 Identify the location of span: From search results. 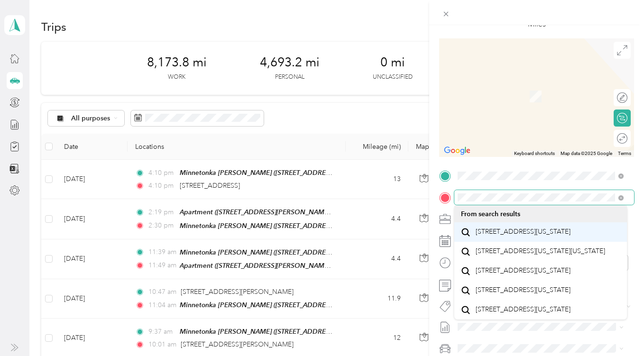
(491, 214).